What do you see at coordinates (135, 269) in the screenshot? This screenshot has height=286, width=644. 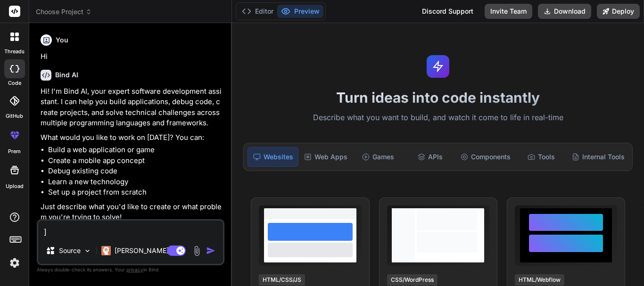 I see `span: privacy` at bounding box center [135, 269].